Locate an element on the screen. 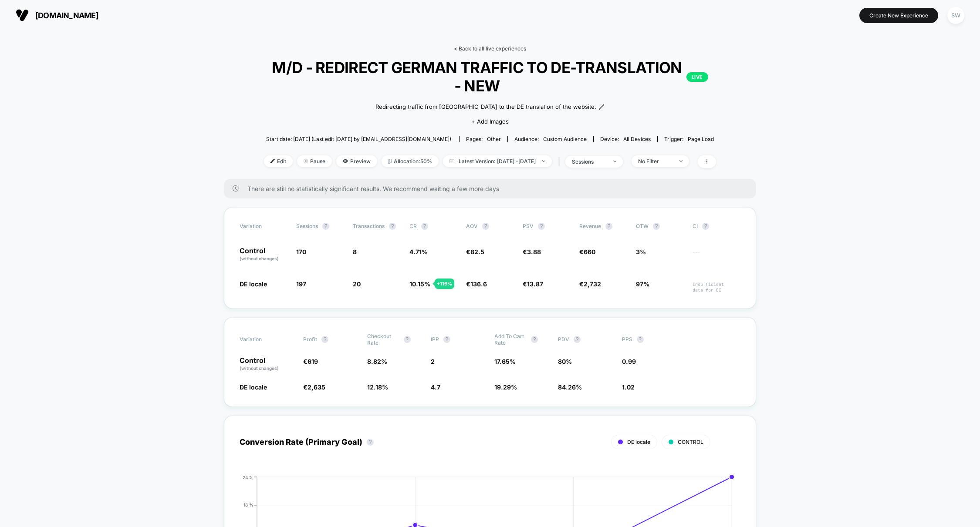 This screenshot has width=980, height=527. span: 12.18 % is located at coordinates (378, 387).